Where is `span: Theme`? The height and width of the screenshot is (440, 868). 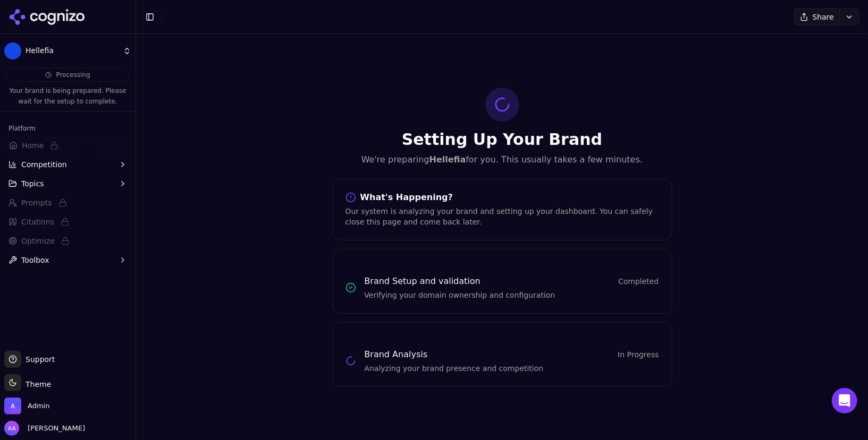
span: Theme is located at coordinates (36, 384).